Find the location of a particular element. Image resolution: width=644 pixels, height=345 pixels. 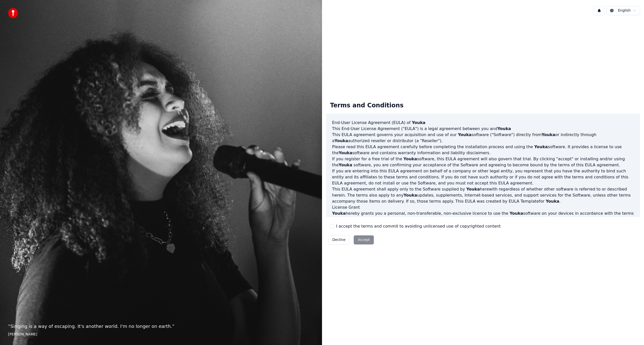

p: This EULA agreement shall apply only to the Software supplied by herewith regardless of whether o... is located at coordinates (483, 195).